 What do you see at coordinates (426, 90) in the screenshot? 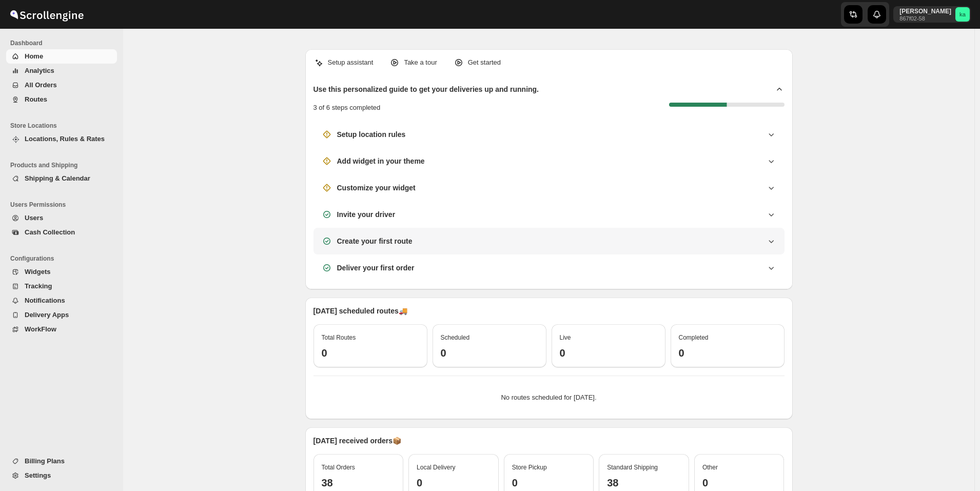
I see `h2: Use this personalized guide to get your deliveries up and running.` at bounding box center [426, 90].